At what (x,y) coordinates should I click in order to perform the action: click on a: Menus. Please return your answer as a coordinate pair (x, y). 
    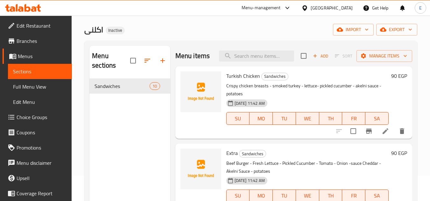
    Looking at the image, I should click on (37, 56).